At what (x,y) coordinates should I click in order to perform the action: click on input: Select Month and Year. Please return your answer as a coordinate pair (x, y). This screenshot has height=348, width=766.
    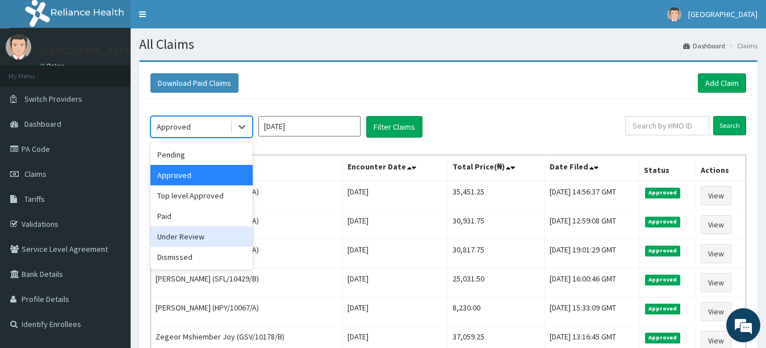
    Looking at the image, I should click on (310, 126).